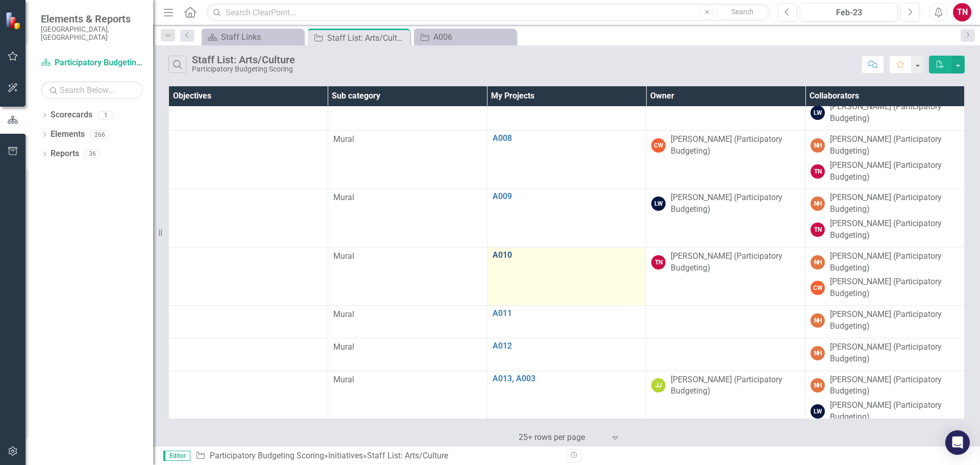 This screenshot has width=980, height=465. I want to click on div: JJ, so click(658, 386).